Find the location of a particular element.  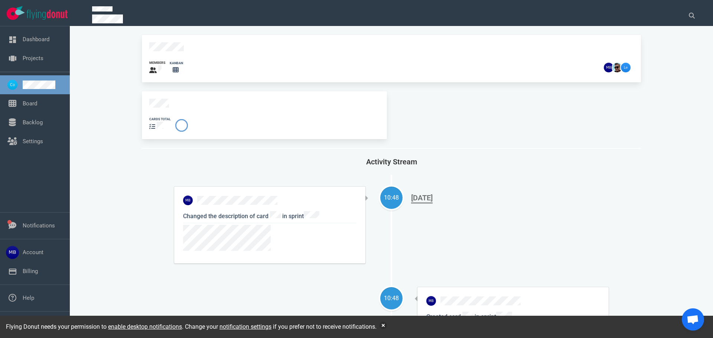

p: Created card is located at coordinates (513, 317).